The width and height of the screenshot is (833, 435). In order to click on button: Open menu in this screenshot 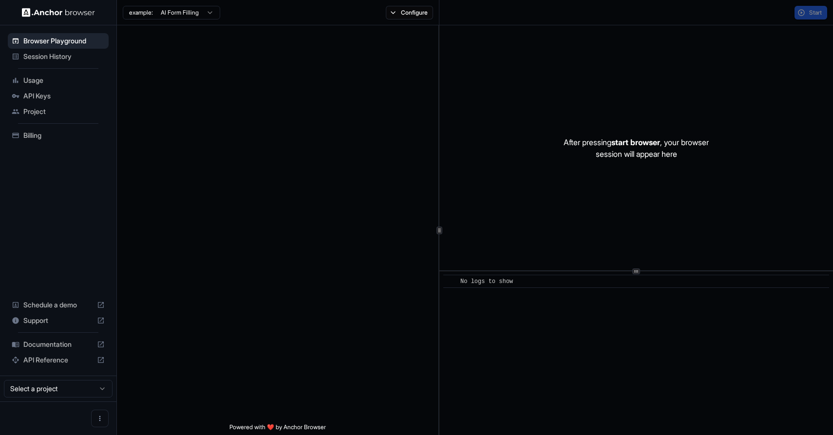, I will do `click(100, 418)`.